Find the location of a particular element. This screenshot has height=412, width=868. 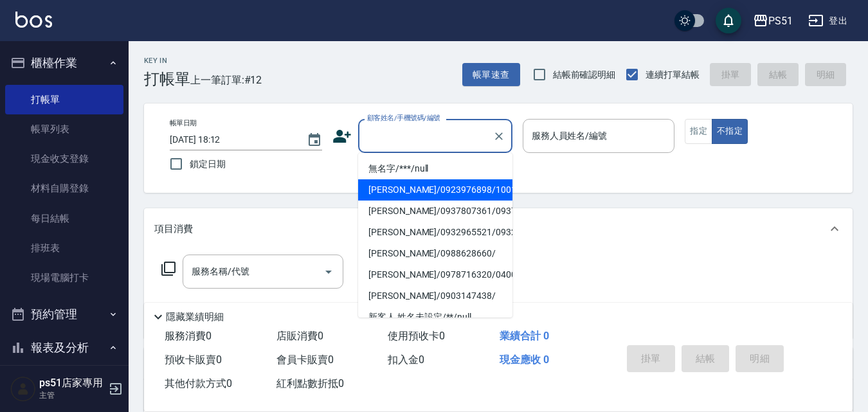

button: 報表及分析 is located at coordinates (64, 348).